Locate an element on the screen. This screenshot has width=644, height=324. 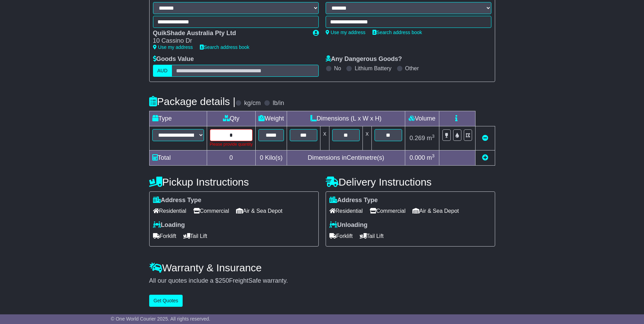
span: 250 is located at coordinates (224, 281).